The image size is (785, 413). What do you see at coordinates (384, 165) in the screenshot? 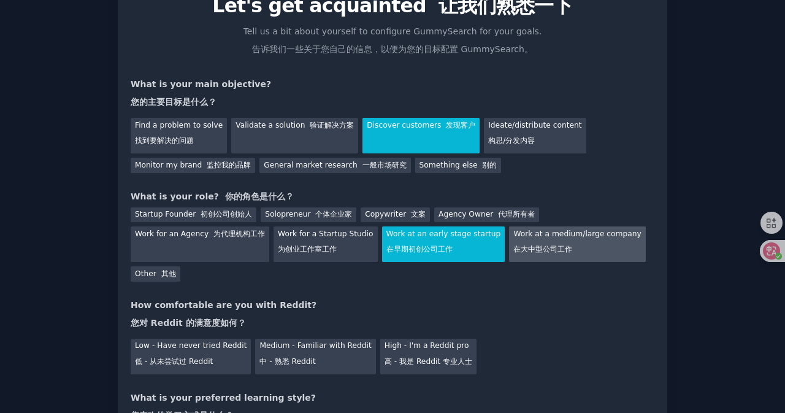
I see `font: 一般市场研究` at bounding box center [384, 165].